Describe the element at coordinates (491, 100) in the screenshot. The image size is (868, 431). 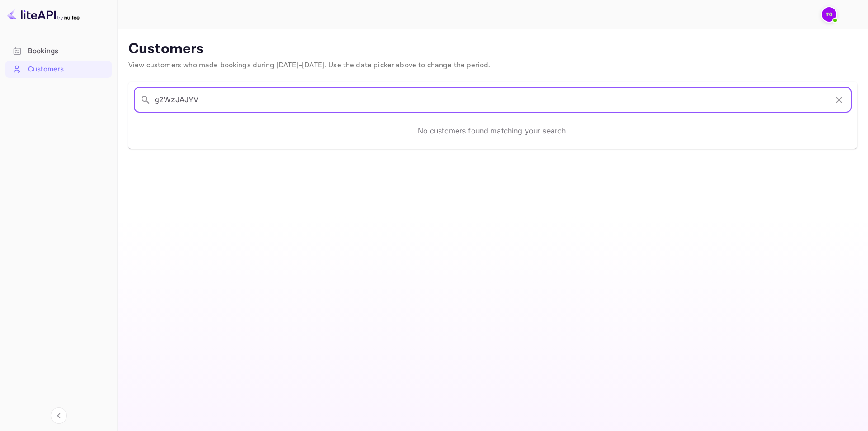
I see `input: Search customers by name or email...` at that location.